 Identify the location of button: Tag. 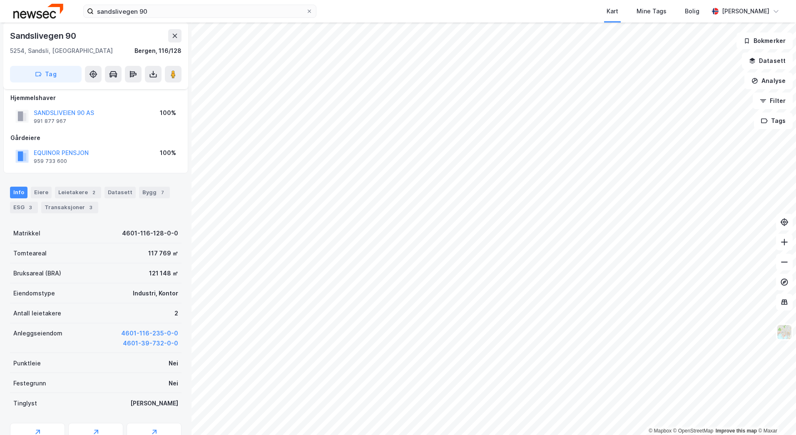
(46, 74).